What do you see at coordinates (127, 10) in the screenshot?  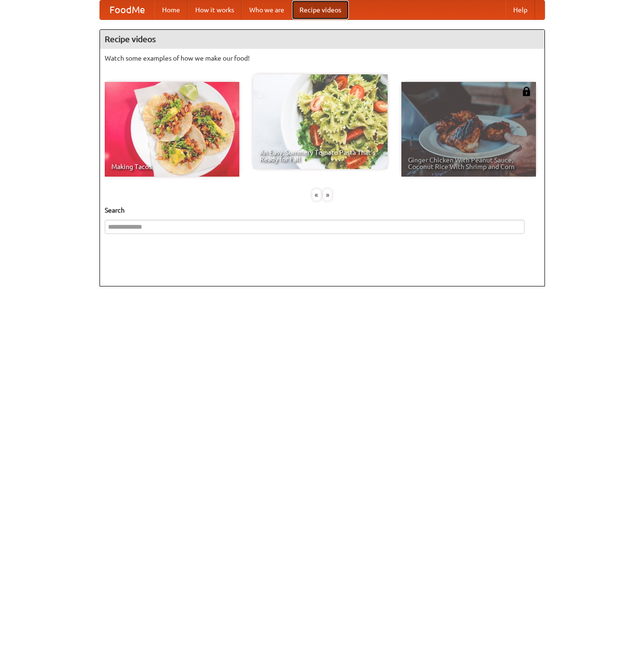 I see `a: FoodMe` at bounding box center [127, 10].